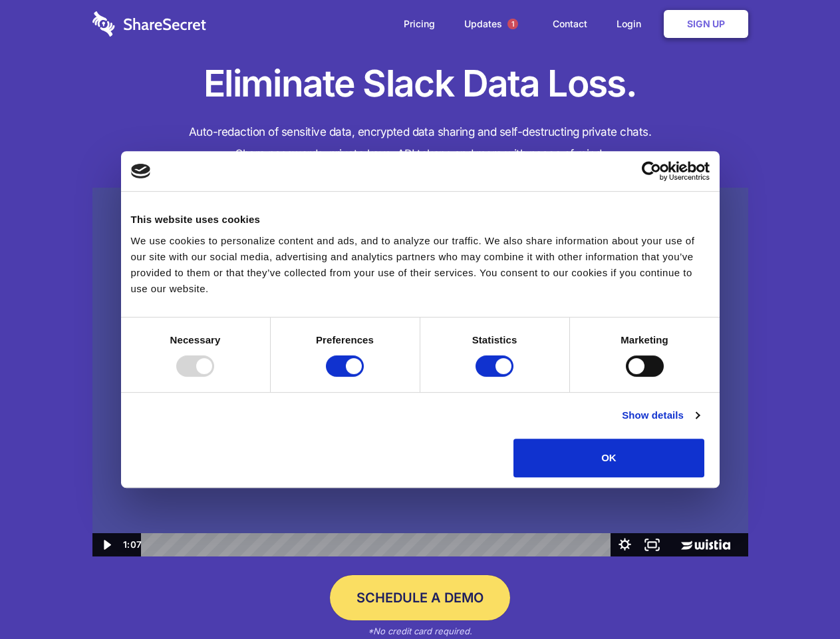  What do you see at coordinates (195, 339) in the screenshot?
I see `strong: Necessary` at bounding box center [195, 339].